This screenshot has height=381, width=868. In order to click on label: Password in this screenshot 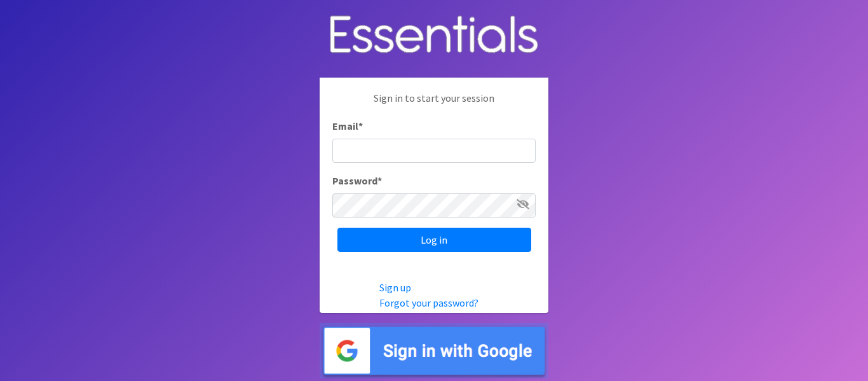, I will do `click(357, 180)`.